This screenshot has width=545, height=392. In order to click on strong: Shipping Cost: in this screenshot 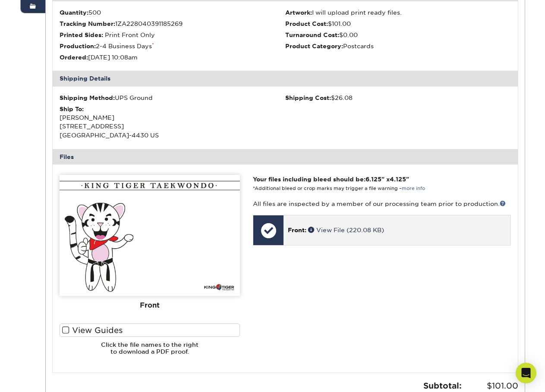, I will do `click(308, 97)`.